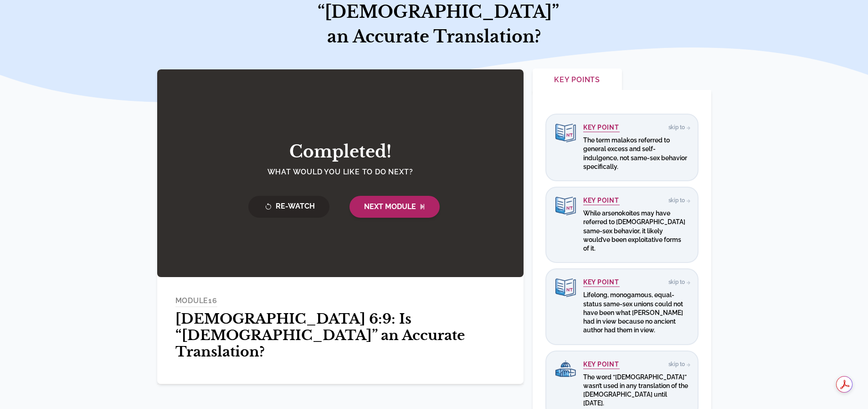 Image resolution: width=868 pixels, height=409 pixels. I want to click on button: Key Points, so click(577, 81).